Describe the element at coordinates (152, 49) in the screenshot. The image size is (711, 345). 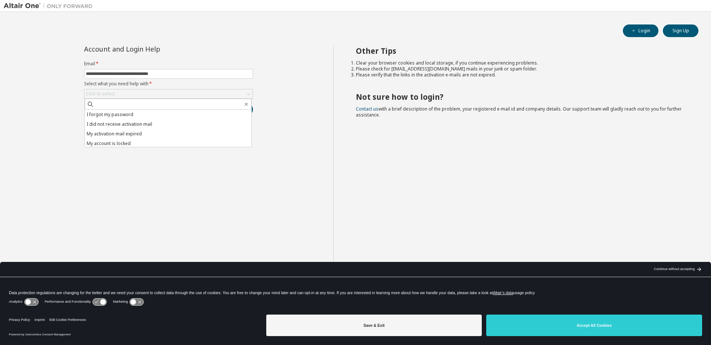
I see `div: Account and Login Help` at that location.